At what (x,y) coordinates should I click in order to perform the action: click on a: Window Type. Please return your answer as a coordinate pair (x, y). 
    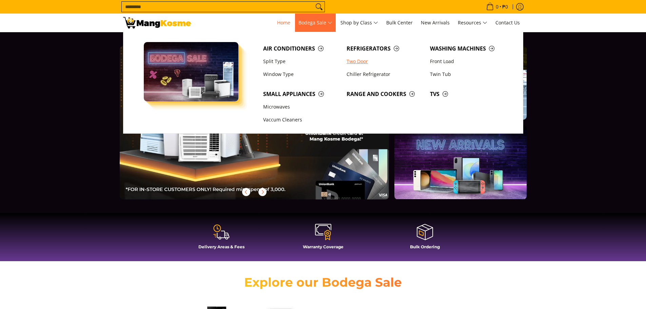
    Looking at the image, I should click on (302, 74).